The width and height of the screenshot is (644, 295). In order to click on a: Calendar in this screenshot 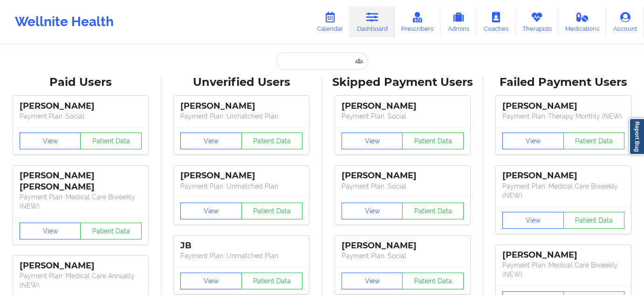, I will do `click(330, 22)`.